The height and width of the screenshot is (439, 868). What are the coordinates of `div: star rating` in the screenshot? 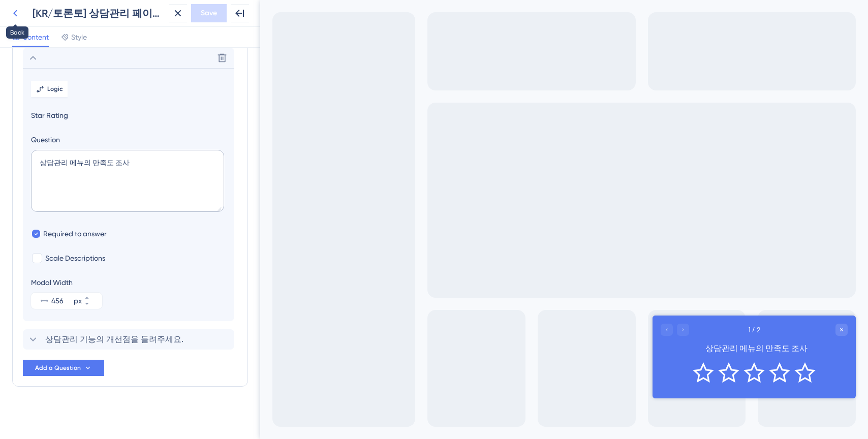 It's located at (102, 57).